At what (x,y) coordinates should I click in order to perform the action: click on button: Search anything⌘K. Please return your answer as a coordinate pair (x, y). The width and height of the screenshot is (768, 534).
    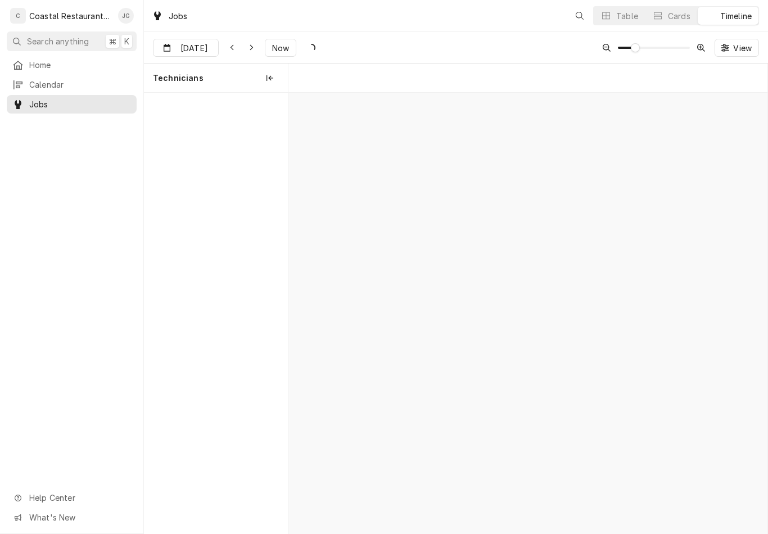
    Looking at the image, I should click on (71, 41).